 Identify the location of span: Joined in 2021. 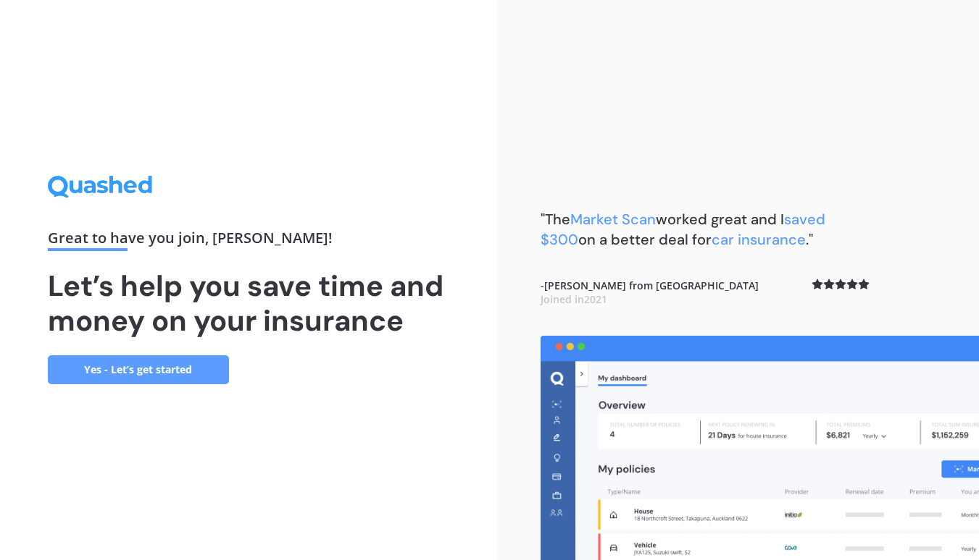
(574, 299).